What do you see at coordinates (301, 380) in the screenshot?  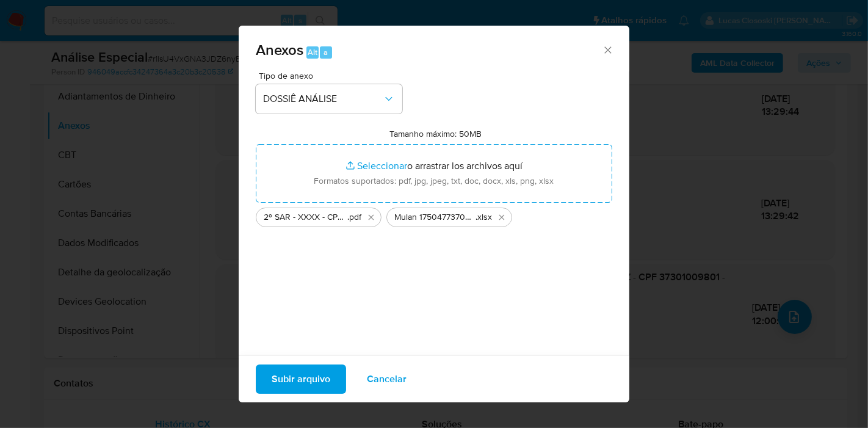 I see `button: Subir arquivo` at bounding box center [301, 380].